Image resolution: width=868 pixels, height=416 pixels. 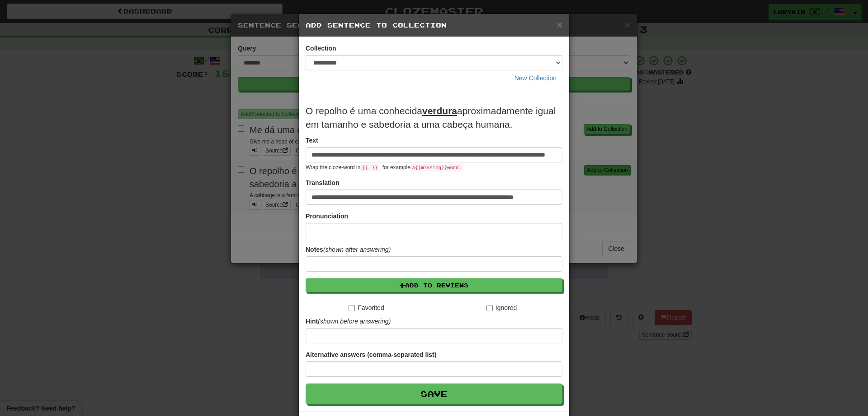 What do you see at coordinates (371, 355) in the screenshot?
I see `label: Alternative answers (comma-separated list)` at bounding box center [371, 355].